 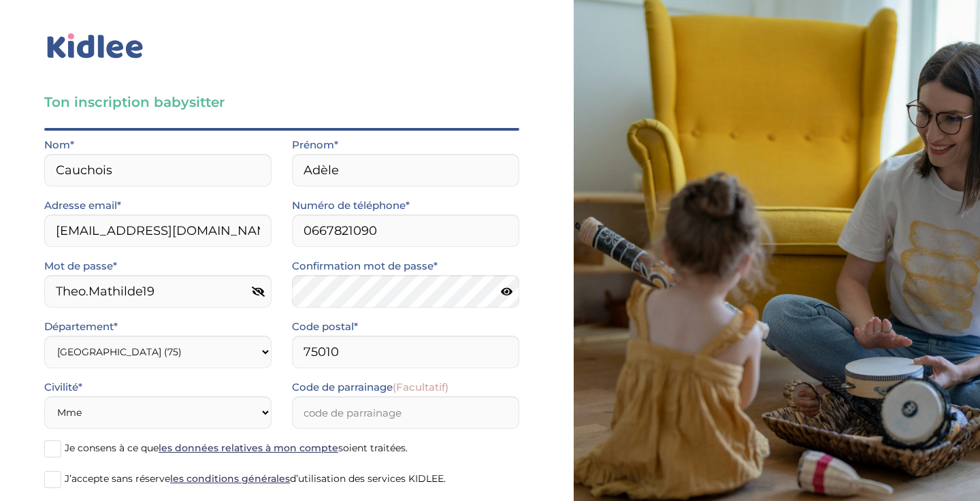 I want to click on span: Je consens à ce que soient traitées., so click(x=236, y=447).